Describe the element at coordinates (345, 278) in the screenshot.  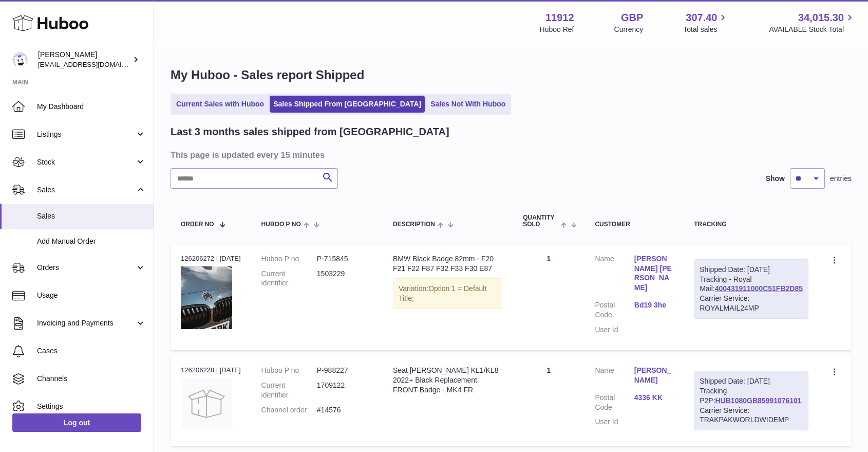
I see `dd: 1503229` at that location.